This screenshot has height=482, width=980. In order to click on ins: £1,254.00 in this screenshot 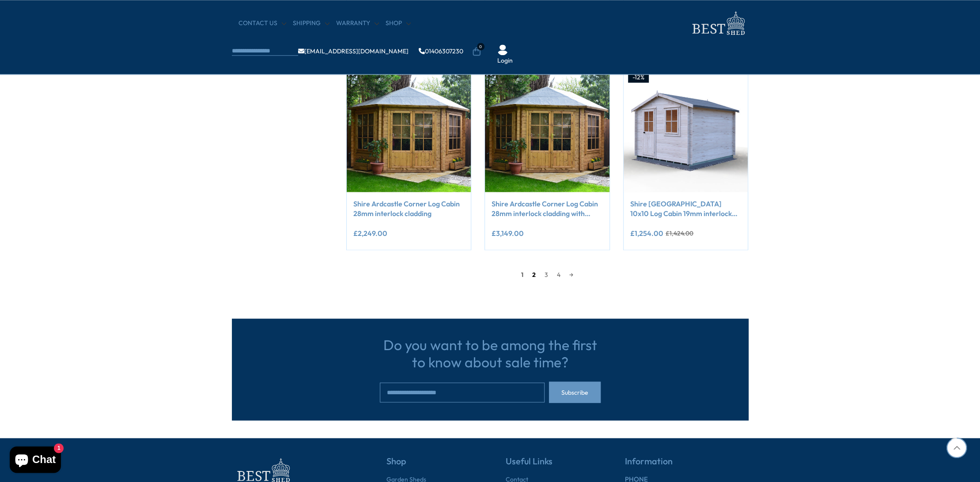, I will do `click(647, 233)`.